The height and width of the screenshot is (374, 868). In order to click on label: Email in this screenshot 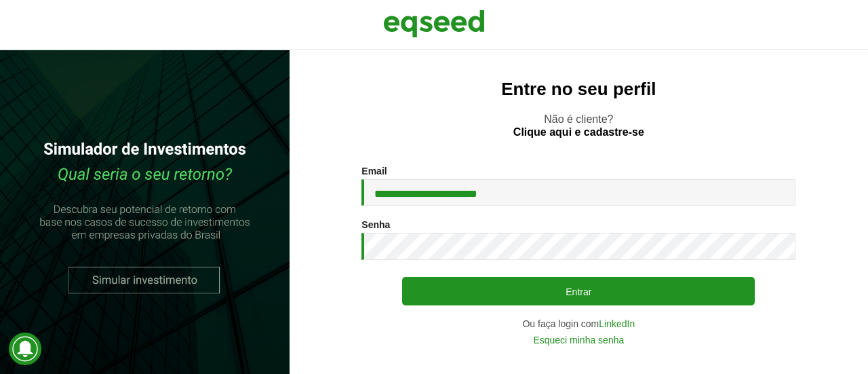, I will do `click(374, 171)`.